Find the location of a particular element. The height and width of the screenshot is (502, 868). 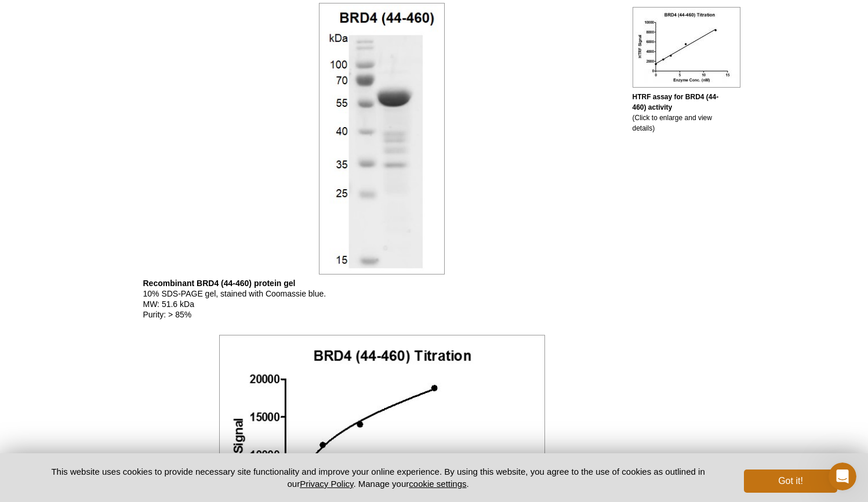

p: 10% SDS-PAGE gel, stained with Coomassie blue. MW: 51.6 kDa Purity: > 85% is located at coordinates (382, 299).